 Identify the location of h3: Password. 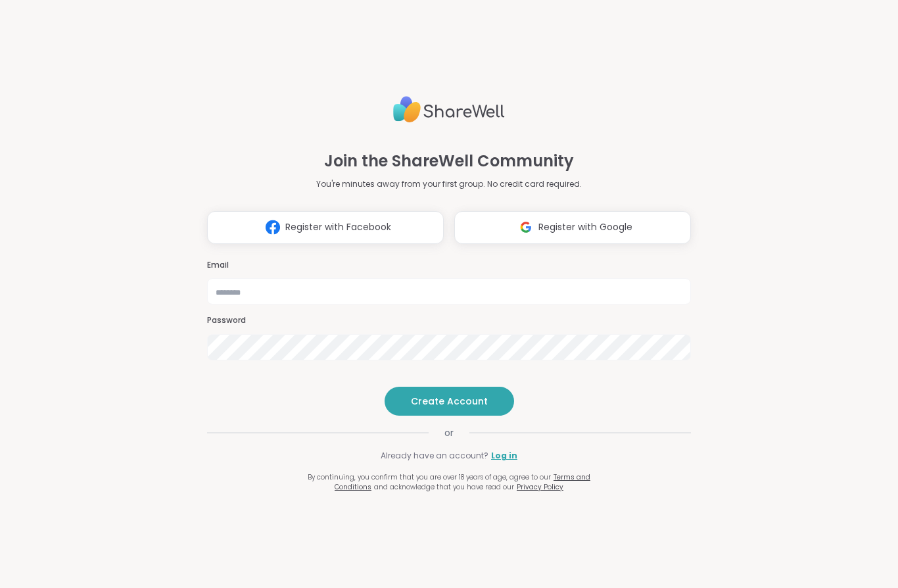
(449, 321).